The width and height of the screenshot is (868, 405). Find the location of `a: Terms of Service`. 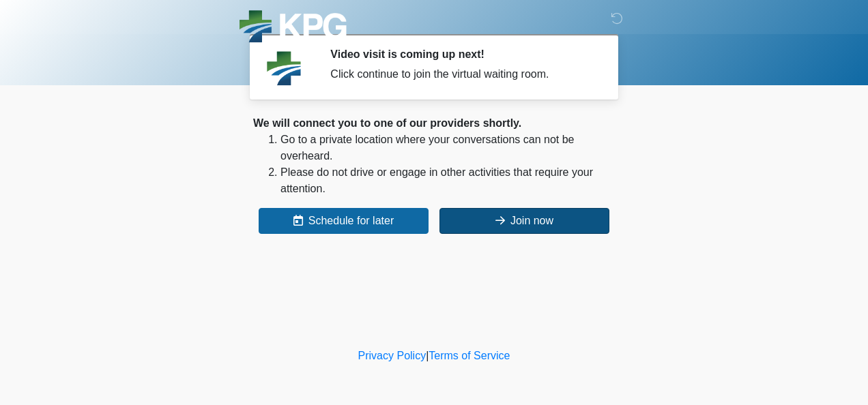

a: Terms of Service is located at coordinates (469, 356).